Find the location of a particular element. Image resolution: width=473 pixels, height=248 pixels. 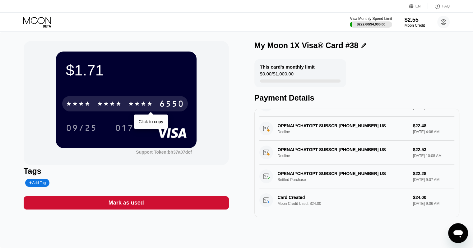

div: Moon Credit is located at coordinates (414, 25).